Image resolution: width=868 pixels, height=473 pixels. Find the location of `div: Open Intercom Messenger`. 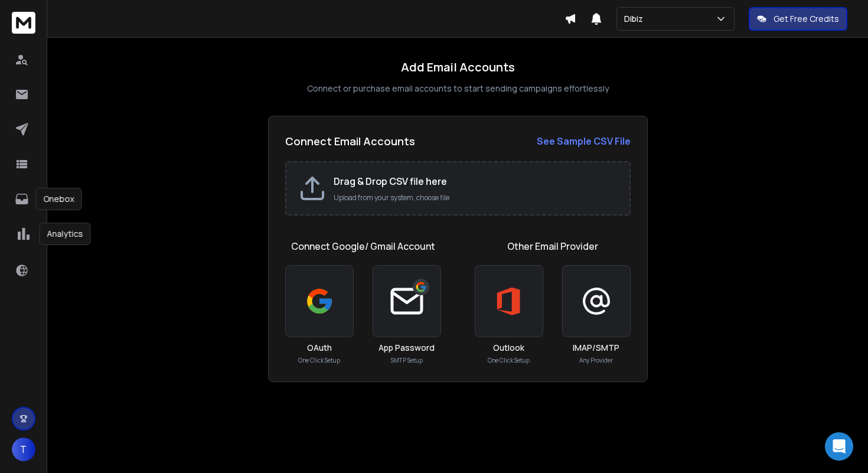

div: Open Intercom Messenger is located at coordinates (839, 447).